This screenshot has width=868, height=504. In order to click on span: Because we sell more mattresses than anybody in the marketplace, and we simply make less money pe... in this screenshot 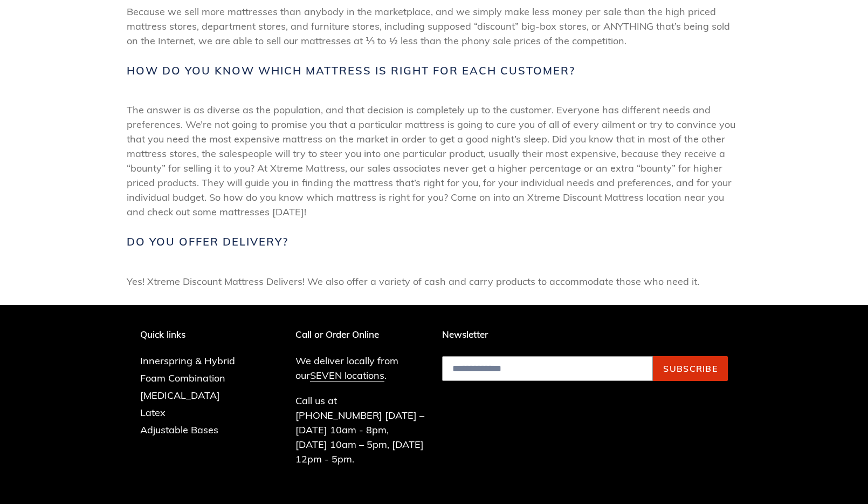, I will do `click(434, 26)`.